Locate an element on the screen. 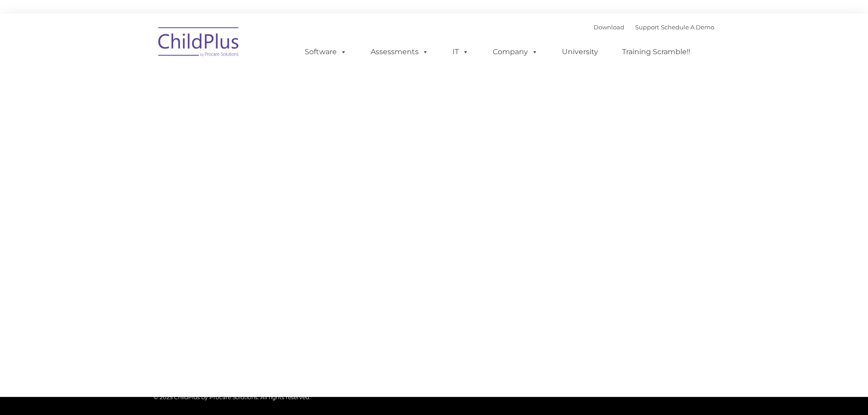 The height and width of the screenshot is (415, 868). a: Company is located at coordinates (515, 52).